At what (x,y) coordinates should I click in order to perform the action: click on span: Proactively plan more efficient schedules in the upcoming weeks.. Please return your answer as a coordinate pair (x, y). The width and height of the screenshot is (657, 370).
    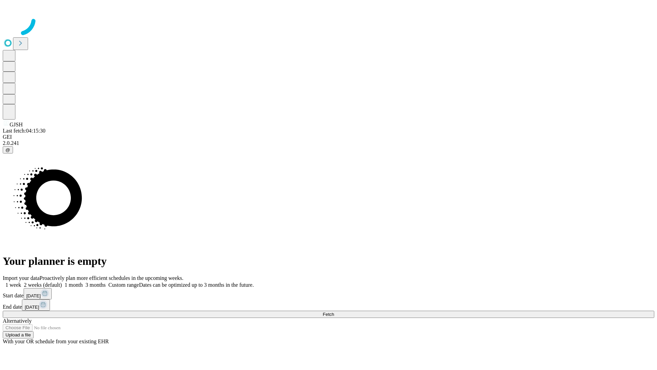
    Looking at the image, I should click on (112, 278).